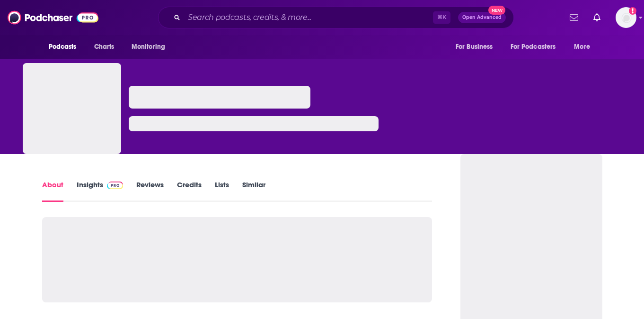 This screenshot has height=319, width=644. What do you see at coordinates (150, 191) in the screenshot?
I see `a: Reviews` at bounding box center [150, 191].